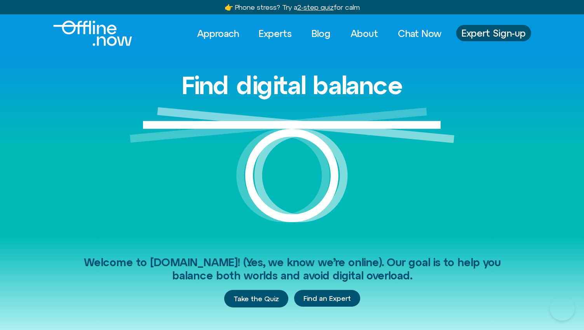 Image resolution: width=584 pixels, height=330 pixels. I want to click on span: Take the Quiz, so click(256, 299).